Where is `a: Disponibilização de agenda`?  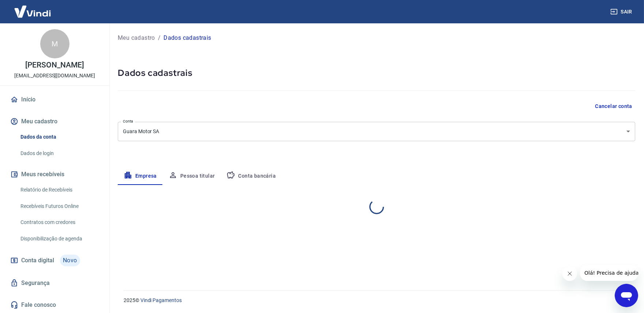
a: Disponibilização de agenda is located at coordinates (59, 239).